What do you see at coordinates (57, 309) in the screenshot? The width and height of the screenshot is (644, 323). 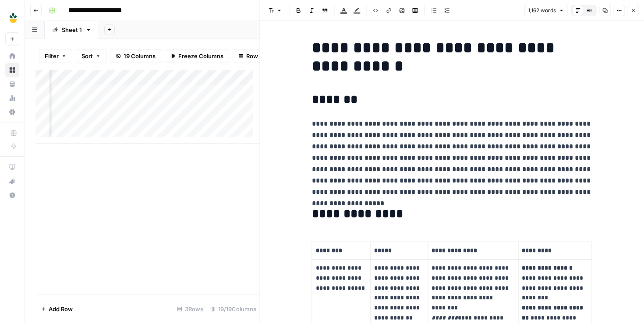 I see `button: Add Row` at bounding box center [57, 309].